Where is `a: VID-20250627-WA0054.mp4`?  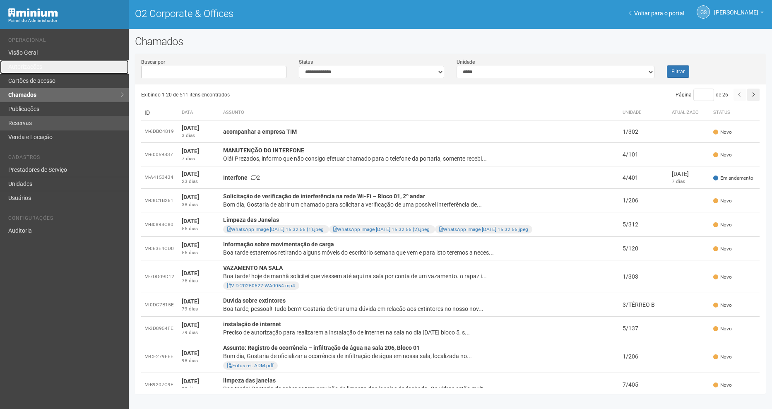
a: VID-20250627-WA0054.mp4 is located at coordinates (261, 286).